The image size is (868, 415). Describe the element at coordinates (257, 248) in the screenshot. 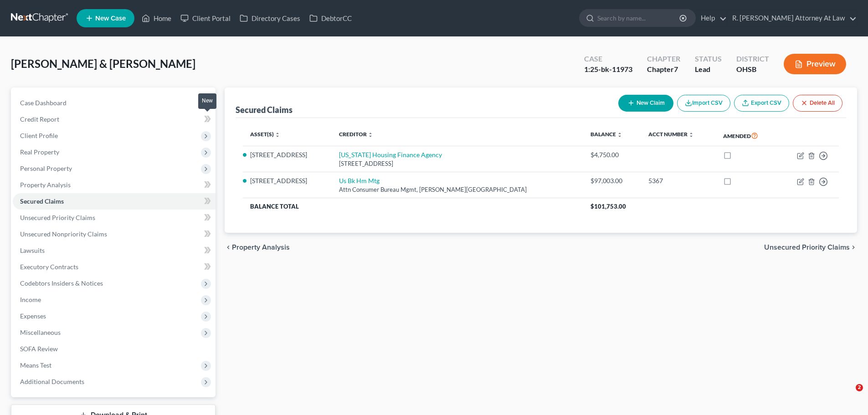

I see `button: chevron_left Property Analysis` at that location.